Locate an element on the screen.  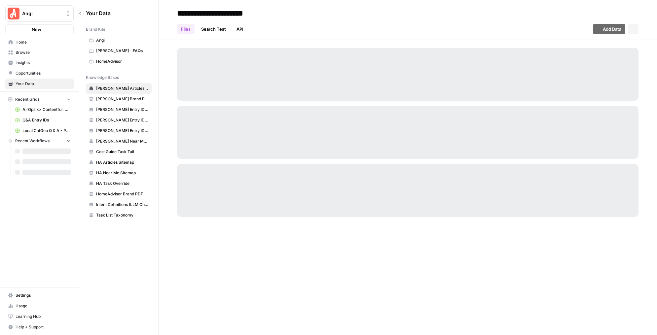
span: Intent Definitions (LLM Chatbot) is located at coordinates (122, 205).